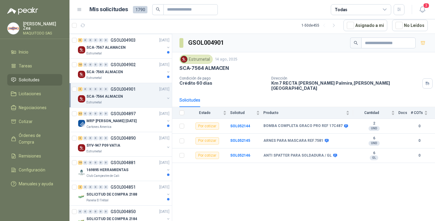 This screenshot has height=221, width=435. I want to click on a: Licitaciones, so click(35, 94).